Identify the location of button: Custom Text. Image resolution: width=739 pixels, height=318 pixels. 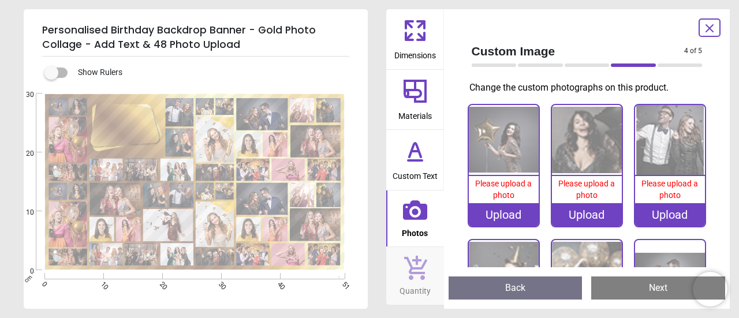
(415, 160).